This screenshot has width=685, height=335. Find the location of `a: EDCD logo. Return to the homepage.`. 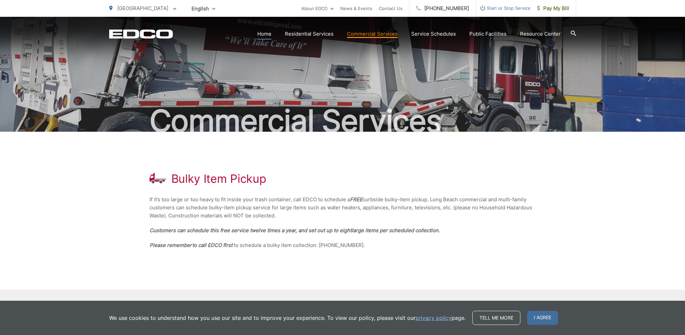

a: EDCD logo. Return to the homepage. is located at coordinates (141, 34).